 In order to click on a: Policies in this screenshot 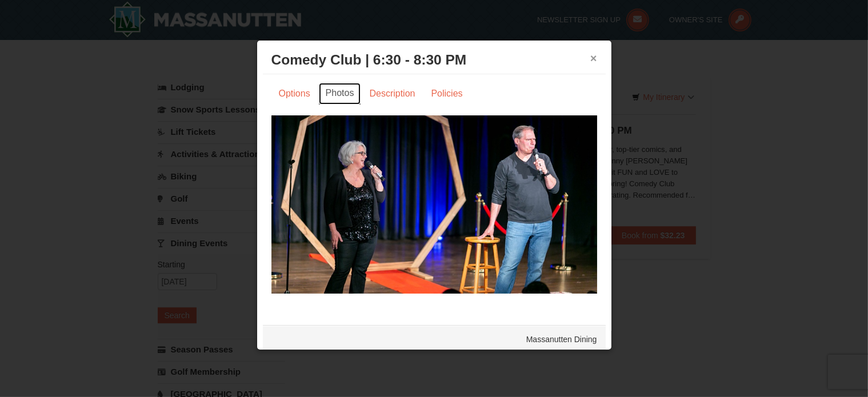, I will do `click(447, 94)`.